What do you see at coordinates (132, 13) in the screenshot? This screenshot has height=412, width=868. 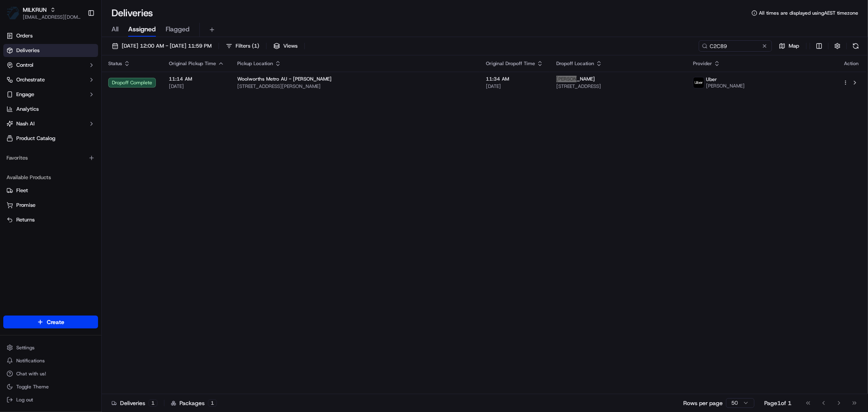 I see `h1: Deliveries` at bounding box center [132, 13].